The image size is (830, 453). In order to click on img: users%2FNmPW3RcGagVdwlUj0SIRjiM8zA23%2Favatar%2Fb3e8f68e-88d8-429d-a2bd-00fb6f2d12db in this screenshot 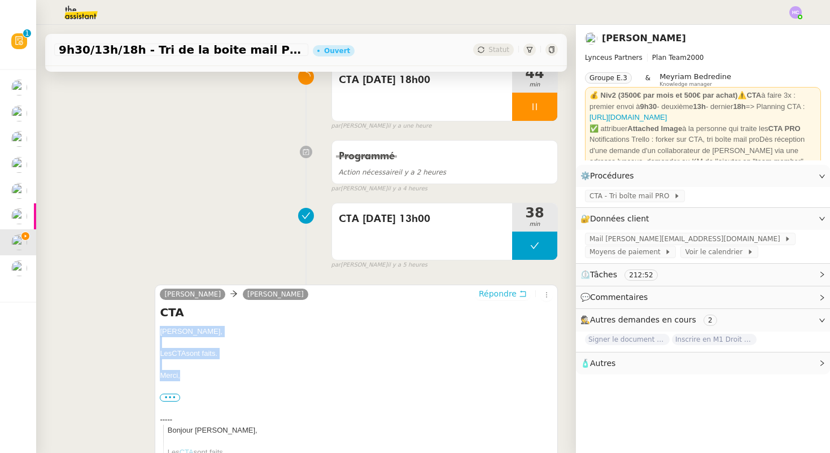, I will do `click(19, 191)`.